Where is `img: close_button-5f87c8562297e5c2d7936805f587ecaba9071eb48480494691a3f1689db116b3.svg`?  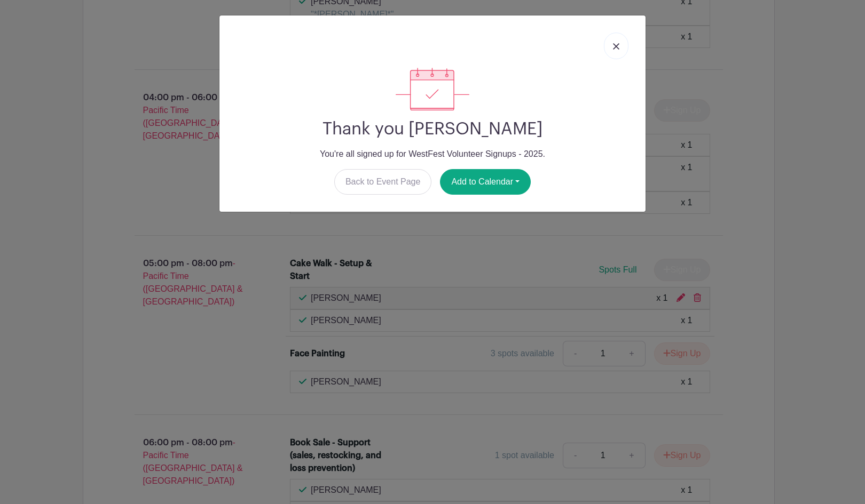
img: close_button-5f87c8562297e5c2d7936805f587ecaba9071eb48480494691a3f1689db116b3.svg is located at coordinates (616, 46).